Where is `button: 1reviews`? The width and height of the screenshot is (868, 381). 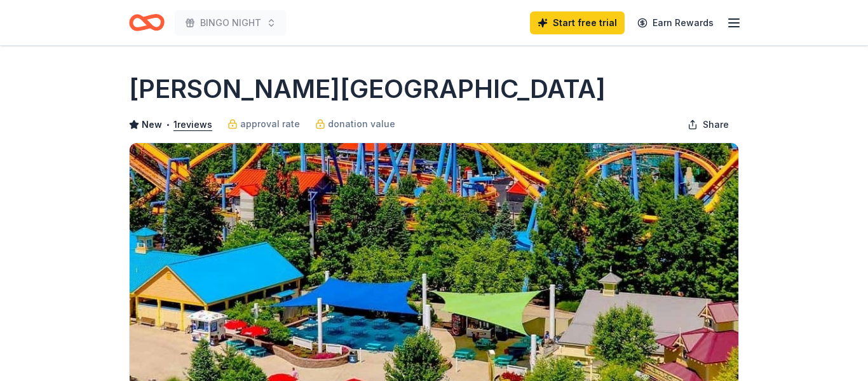
button: 1reviews is located at coordinates (193, 125).